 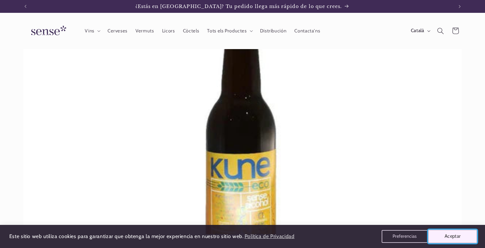 I want to click on summary: Tots els Productes, so click(x=229, y=31).